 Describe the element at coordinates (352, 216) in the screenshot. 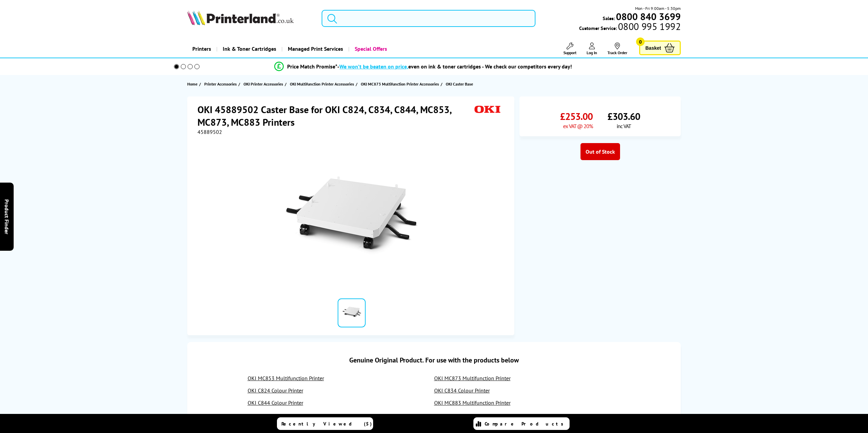

I see `a: OKI 45889502 Caster Base` at that location.